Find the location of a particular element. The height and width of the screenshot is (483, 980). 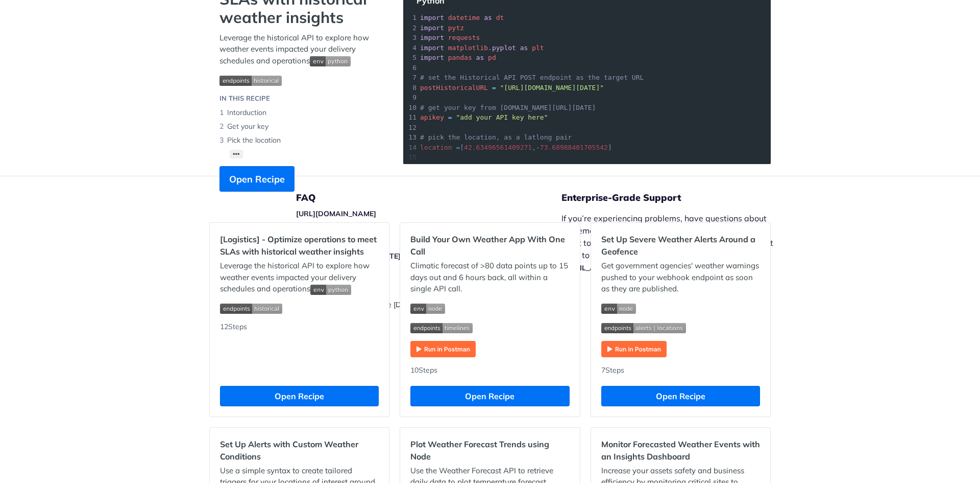

p: Get government agencies' weather warnings pushed to your webhook endpoint as soon as they are pub... is located at coordinates (680, 277).